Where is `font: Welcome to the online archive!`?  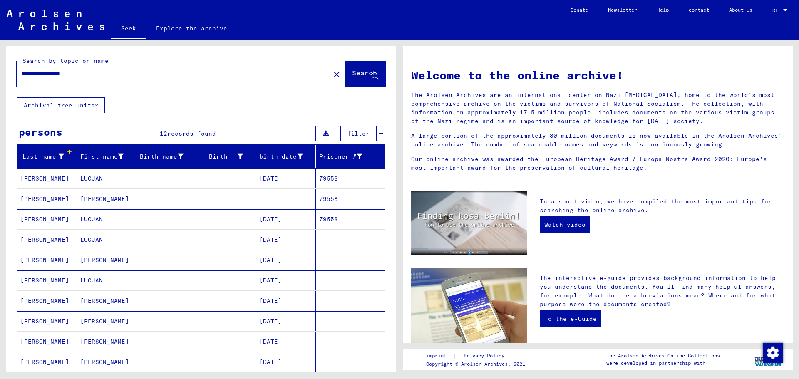
font: Welcome to the online archive! is located at coordinates (518, 75).